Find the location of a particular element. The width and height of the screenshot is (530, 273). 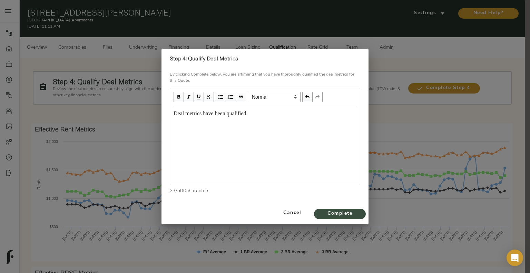

strong: Step 4: Qualify Deal Metrics is located at coordinates (204, 58).